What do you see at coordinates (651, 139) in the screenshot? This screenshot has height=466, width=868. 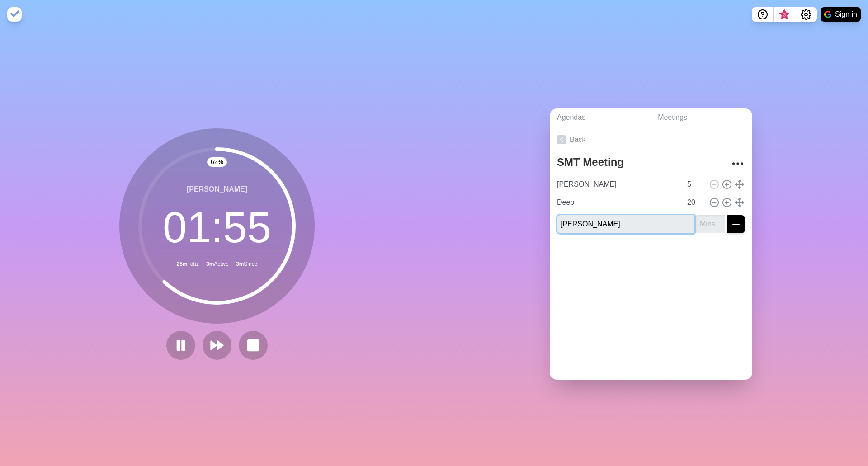 I see `a: Back` at bounding box center [651, 139].